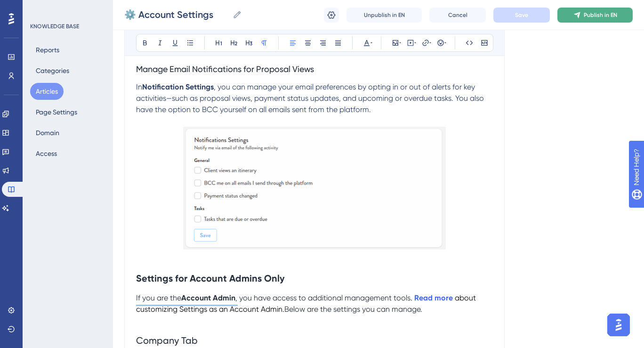 The height and width of the screenshot is (348, 644). I want to click on a: Read more, so click(434, 297).